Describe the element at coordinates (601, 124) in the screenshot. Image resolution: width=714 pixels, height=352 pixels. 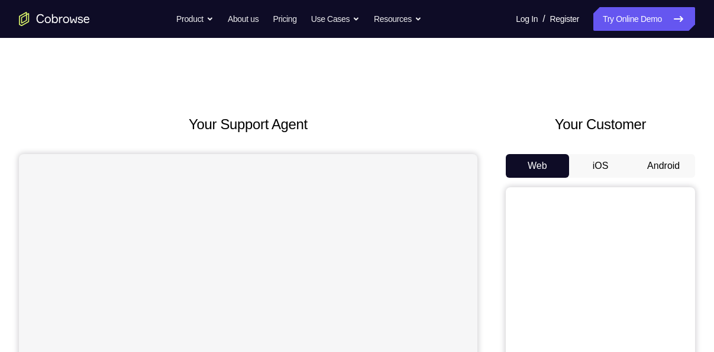
I see `h2: Your Customer` at that location.